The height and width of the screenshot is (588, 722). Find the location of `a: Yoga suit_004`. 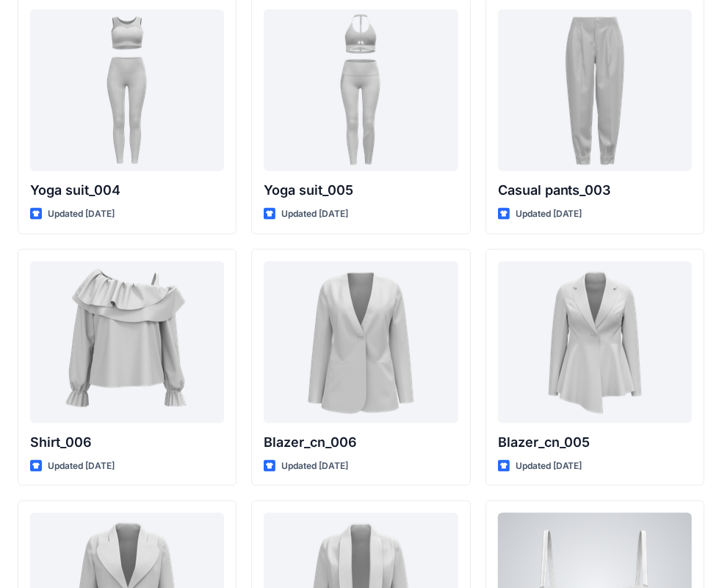

a: Yoga suit_004 is located at coordinates (127, 91).